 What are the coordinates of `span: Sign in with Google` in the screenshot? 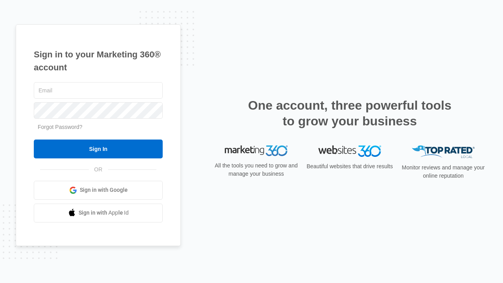 It's located at (104, 190).